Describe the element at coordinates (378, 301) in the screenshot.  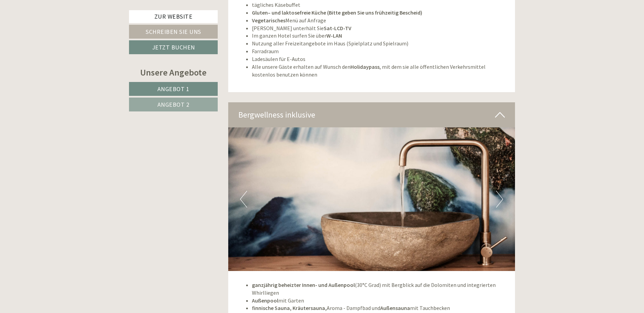
I see `li: mit Garten` at that location.